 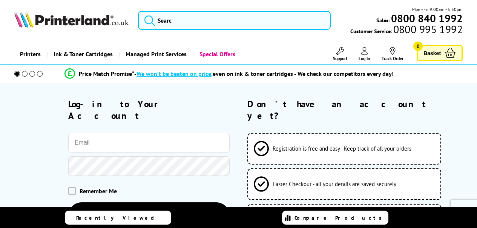 What do you see at coordinates (155, 54) in the screenshot?
I see `a: Managed Print Services` at bounding box center [155, 54].